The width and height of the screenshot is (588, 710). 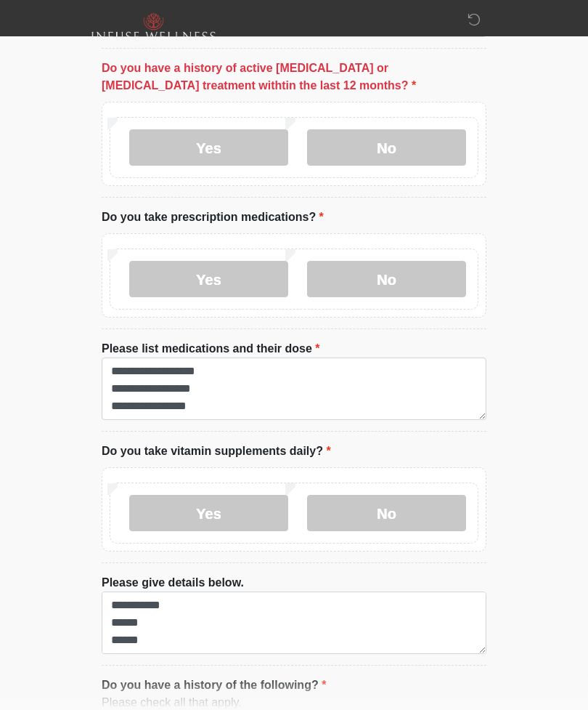 What do you see at coordinates (213, 218) in the screenshot?
I see `label: Do you take prescription medications?` at bounding box center [213, 218].